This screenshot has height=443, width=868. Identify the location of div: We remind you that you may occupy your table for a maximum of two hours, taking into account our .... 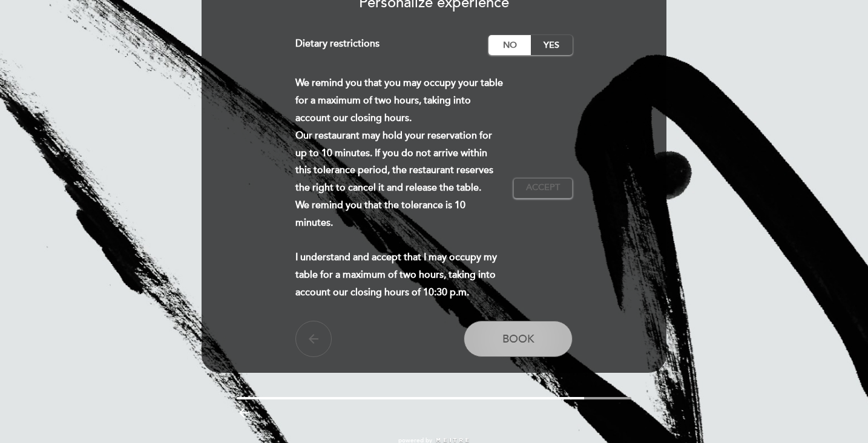
(404, 188).